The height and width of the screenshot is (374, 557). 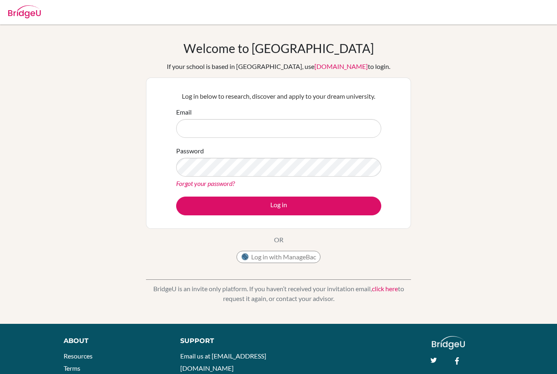 I want to click on a: Forgot your password?, so click(x=205, y=183).